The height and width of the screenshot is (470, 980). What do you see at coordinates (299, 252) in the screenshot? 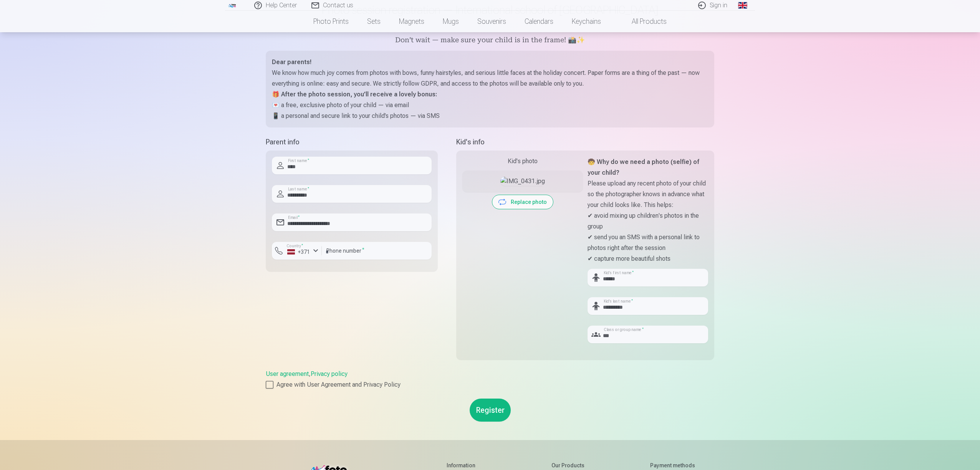
I see `div: +371` at bounding box center [299, 252].